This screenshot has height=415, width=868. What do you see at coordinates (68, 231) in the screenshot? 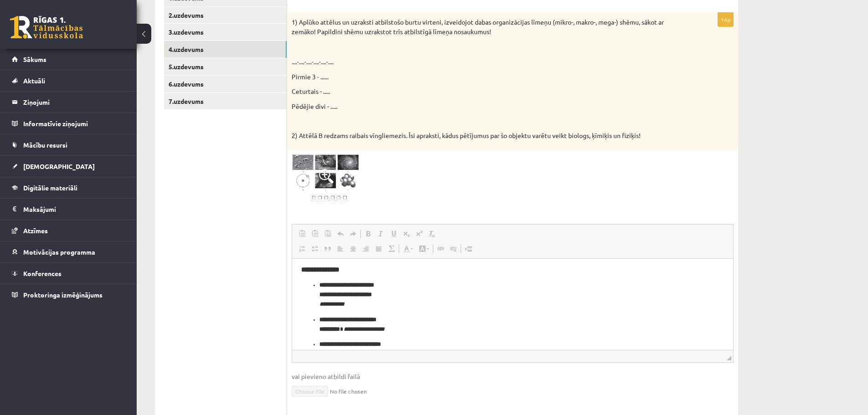
I see `a: Atzīmes` at bounding box center [68, 231].